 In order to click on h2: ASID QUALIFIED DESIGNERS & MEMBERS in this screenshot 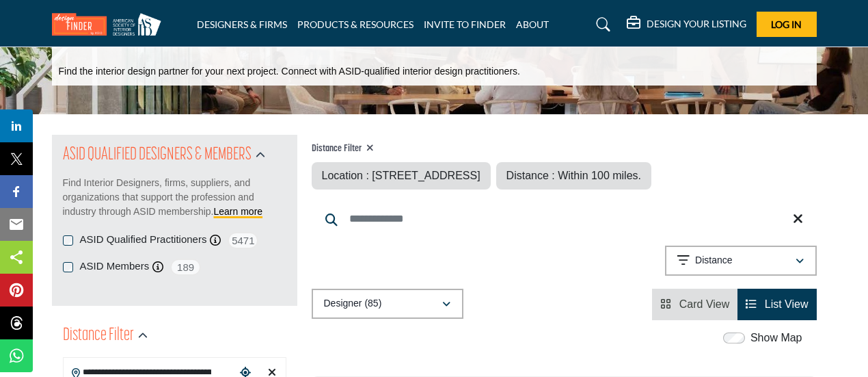, I will do `click(157, 156)`.